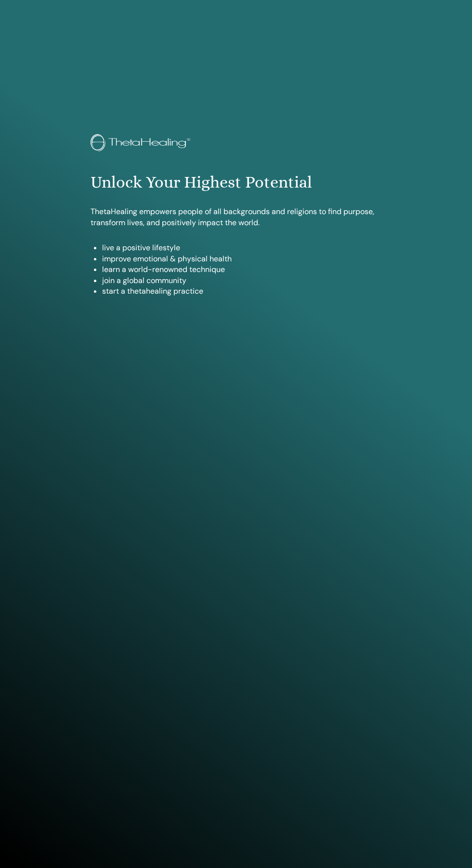 This screenshot has width=472, height=868. I want to click on h1: Unlock Your Highest Potential, so click(235, 182).